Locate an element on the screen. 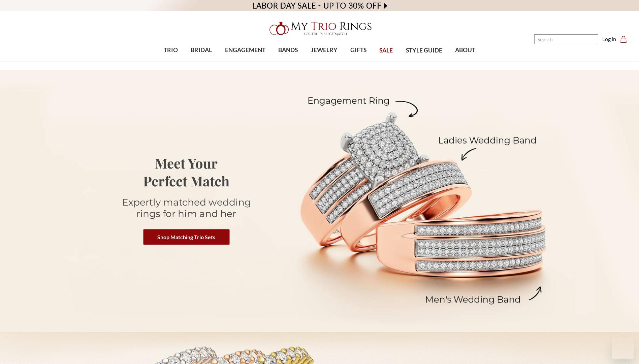  span: TRIO is located at coordinates (171, 50).